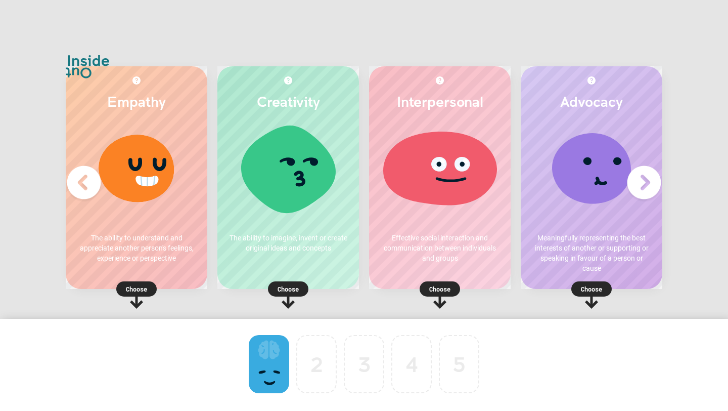 The image size is (728, 411). Describe the element at coordinates (592, 253) in the screenshot. I see `p: Meaningfully representing the best interests of another or supporting or speaking in favour of a ...` at that location.